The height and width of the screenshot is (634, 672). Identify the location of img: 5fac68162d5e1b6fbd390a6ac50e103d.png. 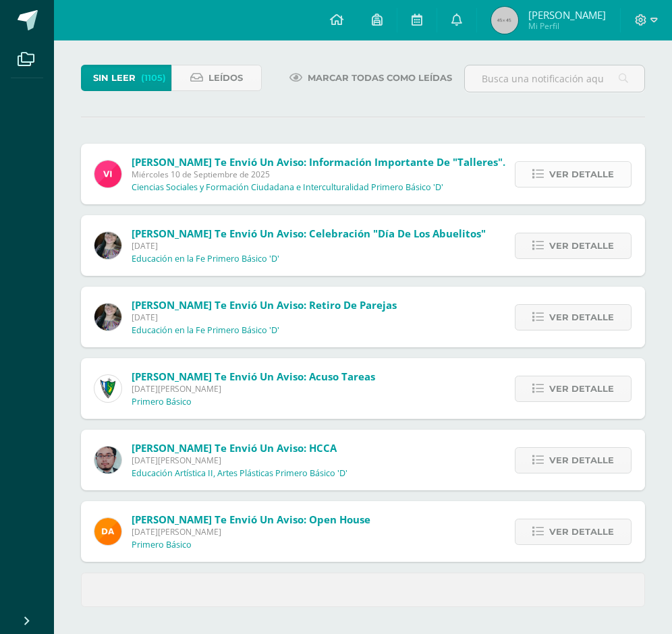
(108, 459).